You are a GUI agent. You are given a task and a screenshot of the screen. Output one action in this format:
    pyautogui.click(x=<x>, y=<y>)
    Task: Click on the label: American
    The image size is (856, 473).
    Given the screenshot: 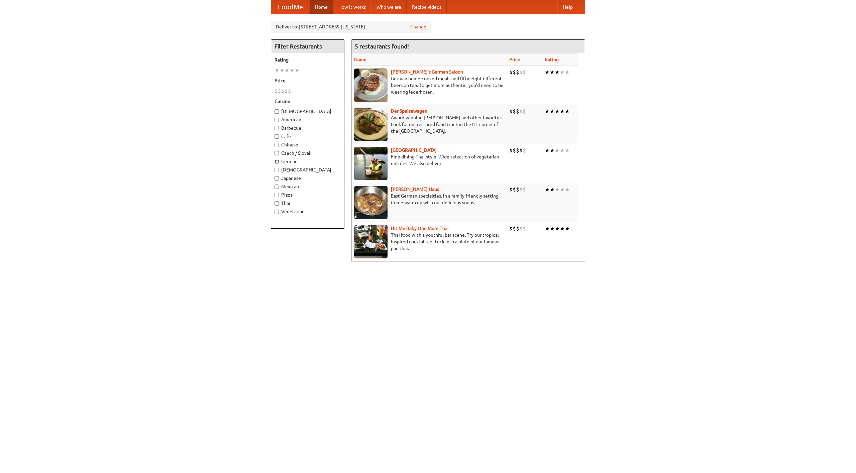 What is the action you would take?
    pyautogui.click(x=307, y=120)
    